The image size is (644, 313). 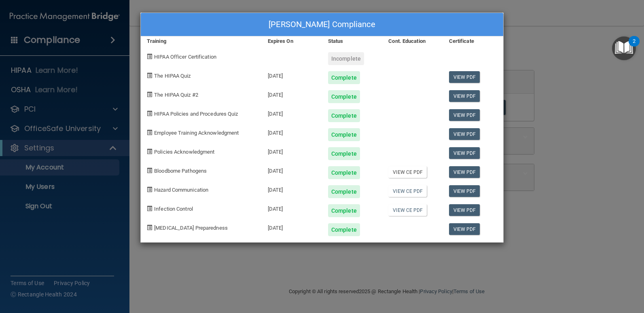 I want to click on div: Incomplete, so click(x=346, y=59).